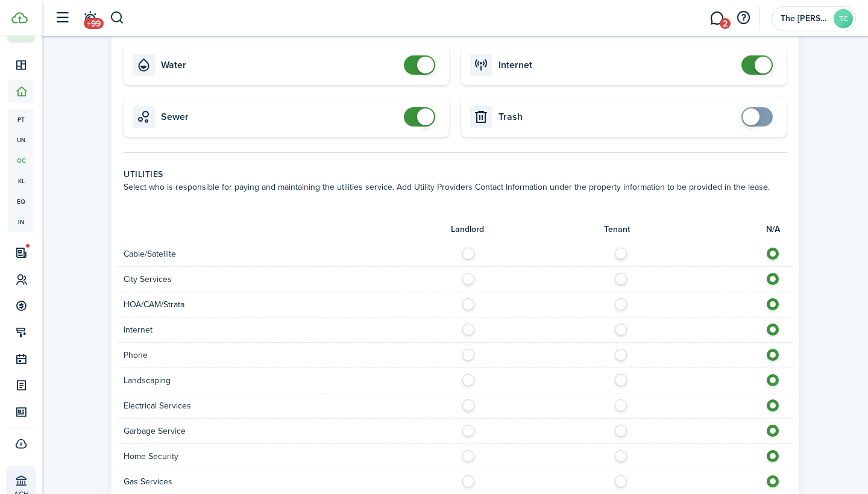 Image resolution: width=868 pixels, height=494 pixels. Describe the element at coordinates (286, 380) in the screenshot. I see `div: Landscaping` at that location.